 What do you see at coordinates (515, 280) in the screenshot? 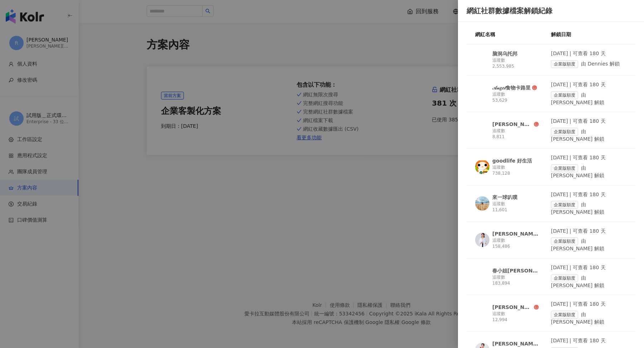
I see `div: 追蹤數 183,894` at bounding box center [515, 280].